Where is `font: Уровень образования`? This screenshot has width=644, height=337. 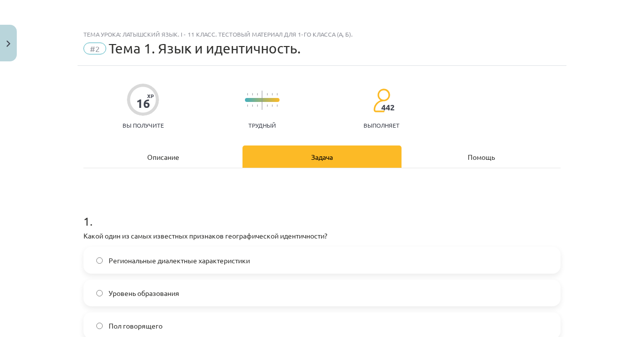
font: Уровень образования is located at coordinates (144, 293).